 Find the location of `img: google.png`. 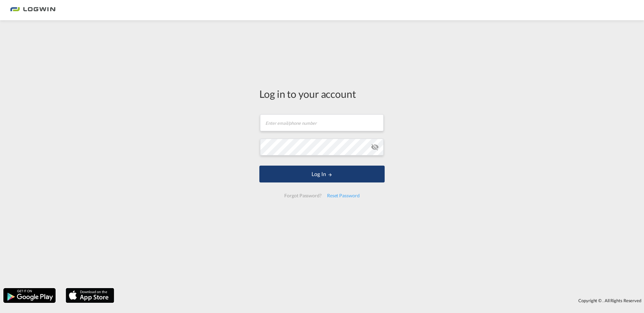

img: google.png is located at coordinates (29, 295).